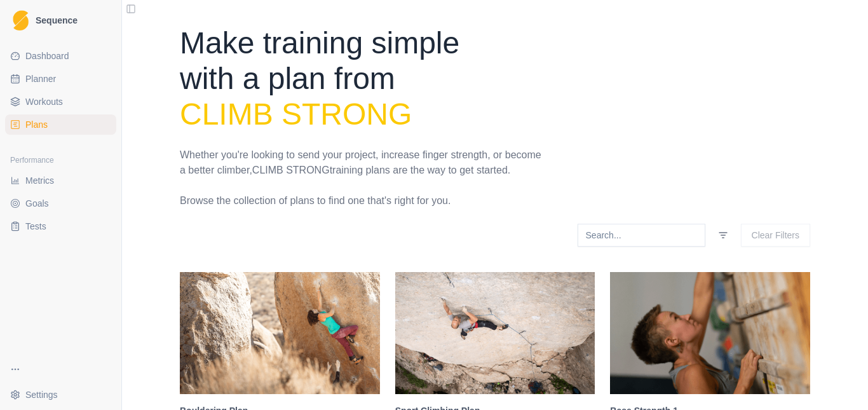 This screenshot has height=410, width=868. Describe the element at coordinates (641, 235) in the screenshot. I see `input: Search...` at that location.